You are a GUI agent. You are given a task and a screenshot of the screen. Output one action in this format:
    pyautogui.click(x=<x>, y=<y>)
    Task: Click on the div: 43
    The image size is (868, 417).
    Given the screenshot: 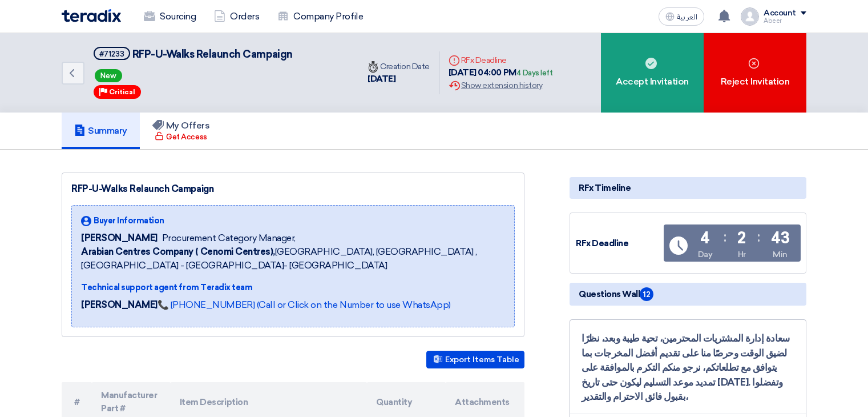 What is the action you would take?
    pyautogui.click(x=780, y=238)
    